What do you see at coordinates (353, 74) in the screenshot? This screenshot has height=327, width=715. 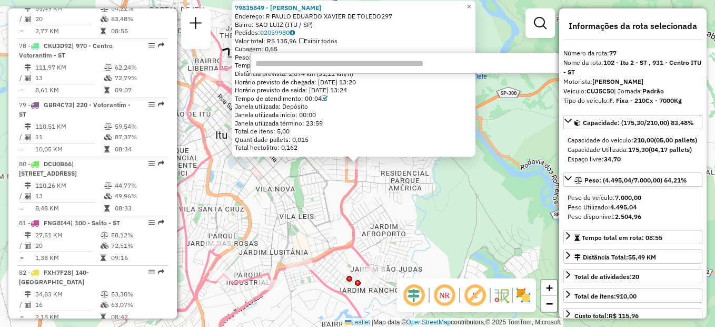 I see `div: Distância prevista: 2,074 km (31,11 km/h)` at bounding box center [353, 74].